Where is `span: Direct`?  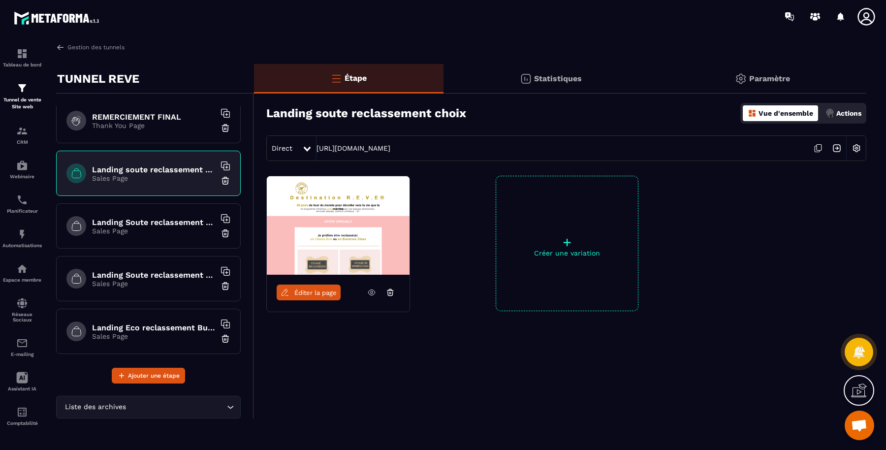 span: Direct is located at coordinates (282, 148).